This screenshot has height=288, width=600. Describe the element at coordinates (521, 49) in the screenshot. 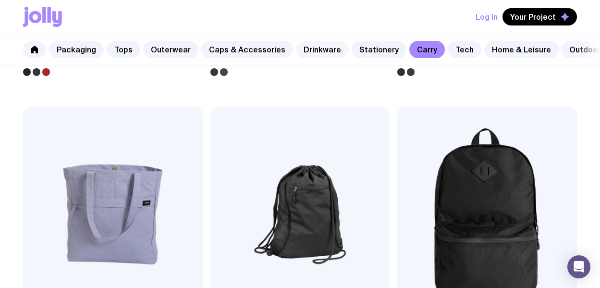

I see `a: Home & Leisure` at that location.